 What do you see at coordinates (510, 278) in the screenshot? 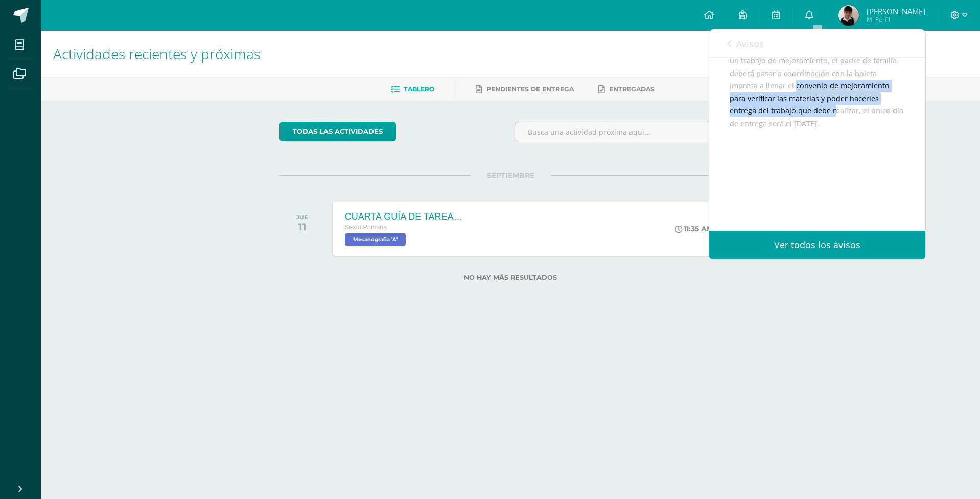
I see `label: No hay más resultados` at bounding box center [510, 278].